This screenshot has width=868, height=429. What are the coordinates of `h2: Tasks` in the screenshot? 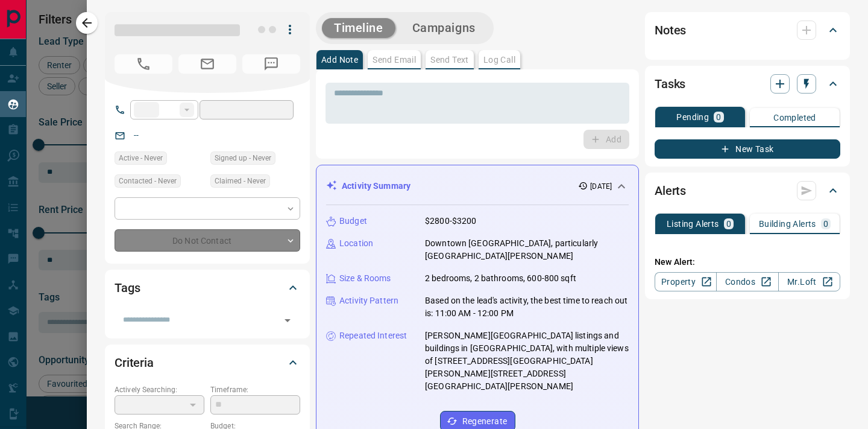 It's located at (670, 84).